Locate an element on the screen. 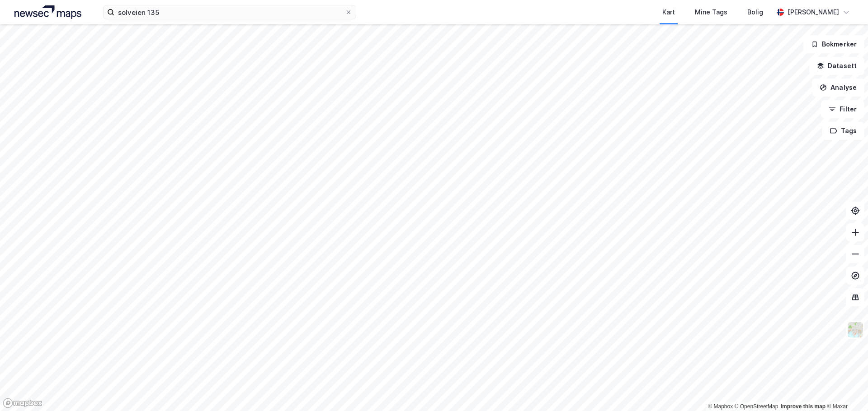 The image size is (868, 411). a: Mapbox is located at coordinates (720, 407).